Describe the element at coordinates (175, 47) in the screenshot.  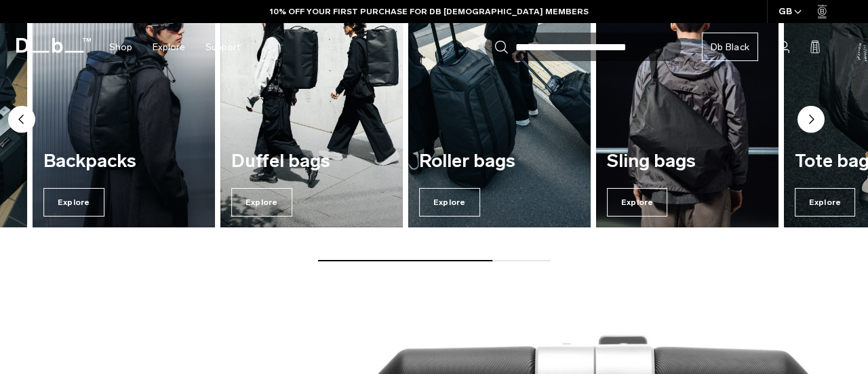
I see `nav: Main Navigation` at that location.